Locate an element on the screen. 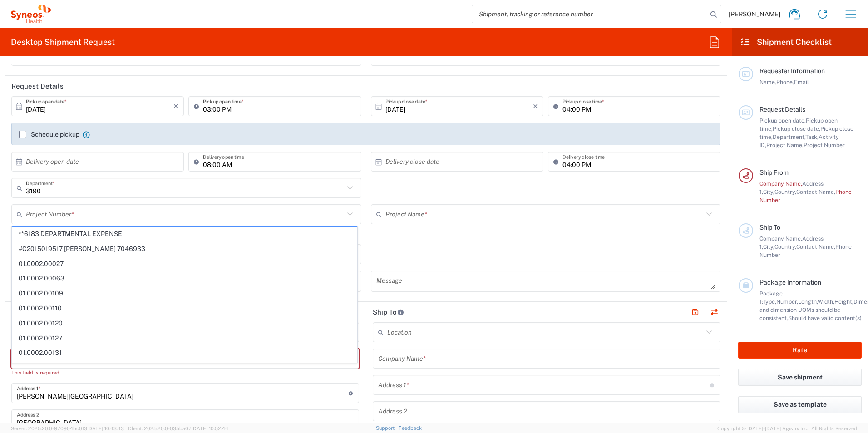 This screenshot has width=868, height=433. a: Support is located at coordinates (387, 428).